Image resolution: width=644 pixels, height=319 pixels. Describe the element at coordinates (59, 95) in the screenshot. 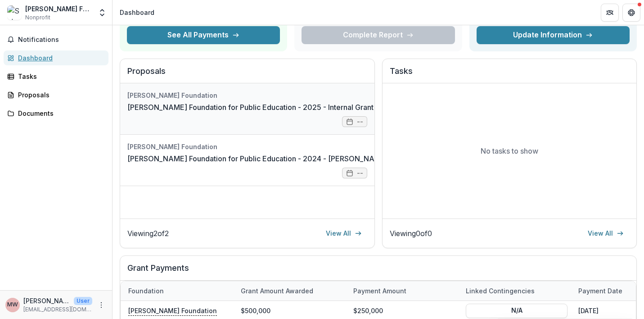

I see `div: Proposals` at that location.